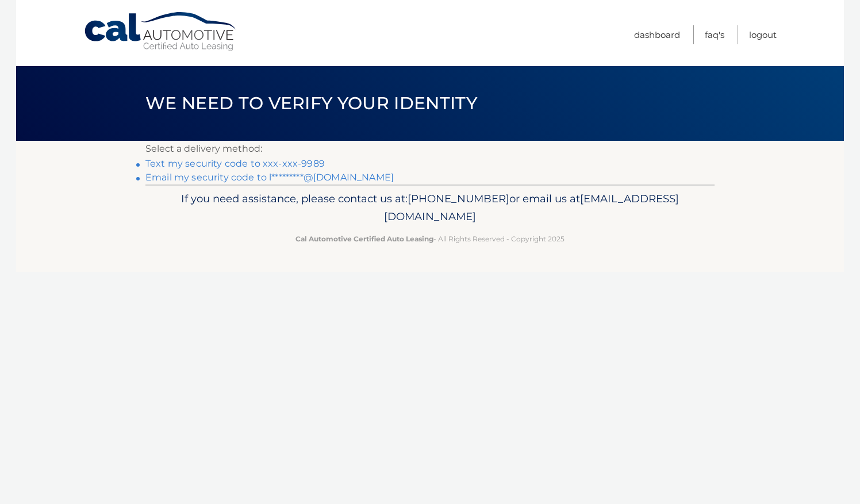 This screenshot has height=504, width=860. What do you see at coordinates (763, 35) in the screenshot?
I see `a: Logout` at bounding box center [763, 35].